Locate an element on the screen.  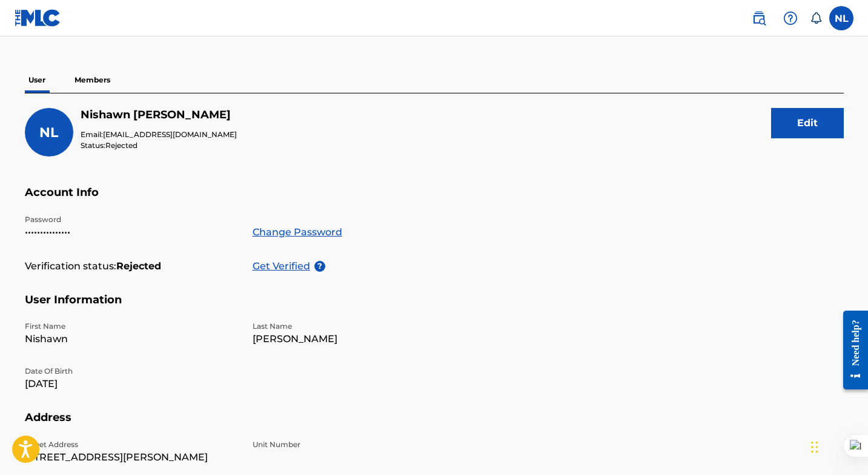
div: Notifications is located at coordinates (816, 18).